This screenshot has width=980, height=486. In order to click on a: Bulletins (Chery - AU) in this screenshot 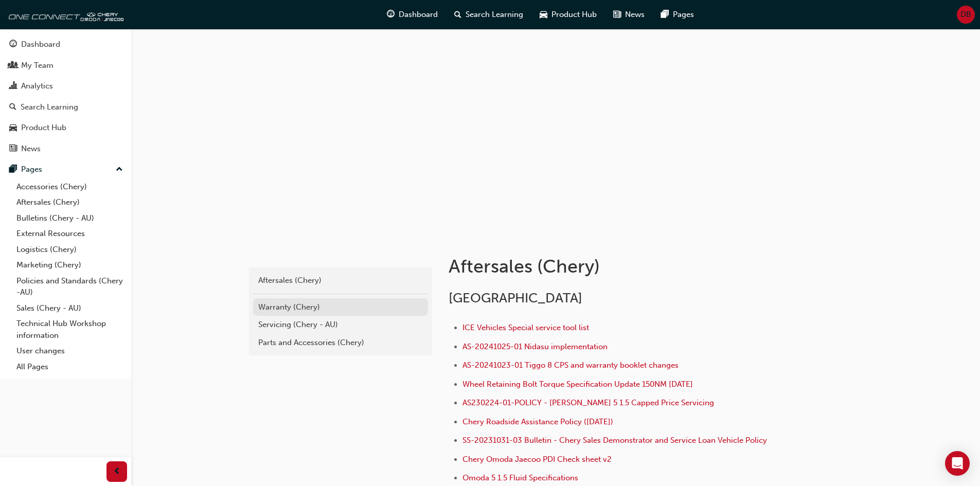, I will do `click(69, 218)`.